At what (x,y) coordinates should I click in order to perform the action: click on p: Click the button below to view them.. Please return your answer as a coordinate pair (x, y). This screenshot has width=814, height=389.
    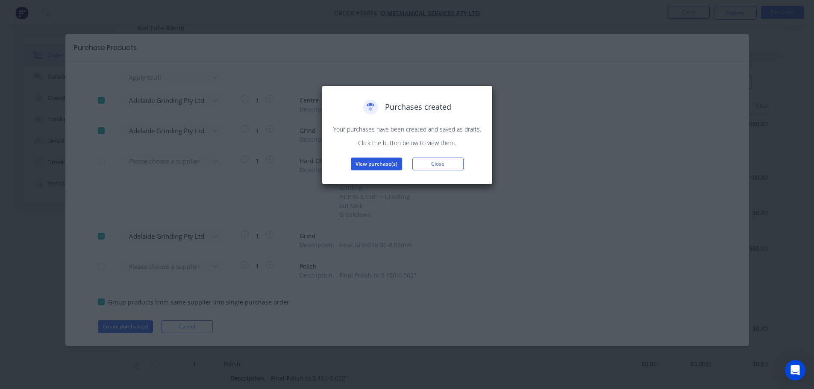
    Looking at the image, I should click on (407, 143).